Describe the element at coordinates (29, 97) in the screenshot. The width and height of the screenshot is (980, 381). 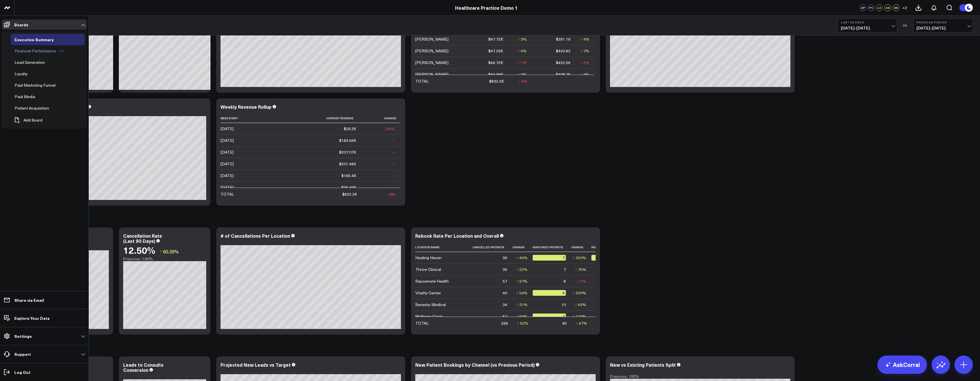
I see `a: Paid MediaOpen board menu` at that location.